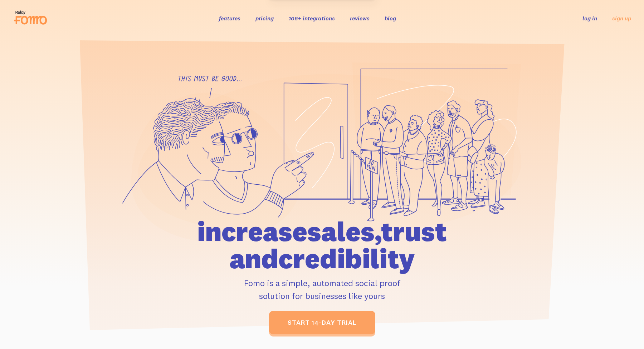  I want to click on a: 106+ integrations, so click(311, 18).